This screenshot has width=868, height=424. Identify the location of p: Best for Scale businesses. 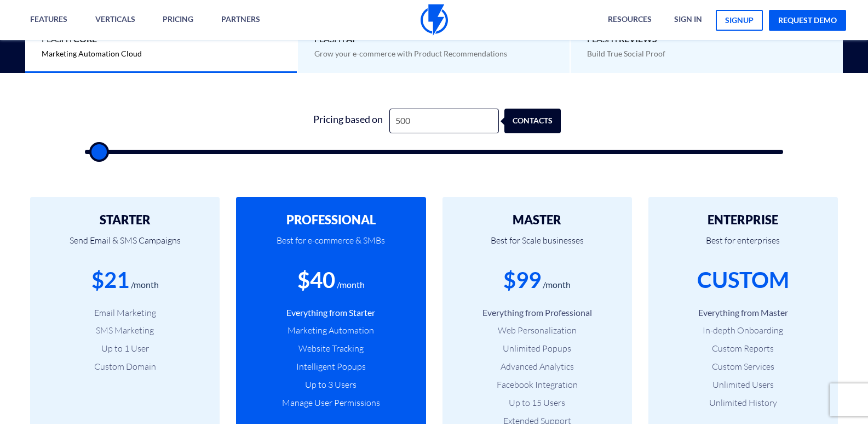
(537, 245).